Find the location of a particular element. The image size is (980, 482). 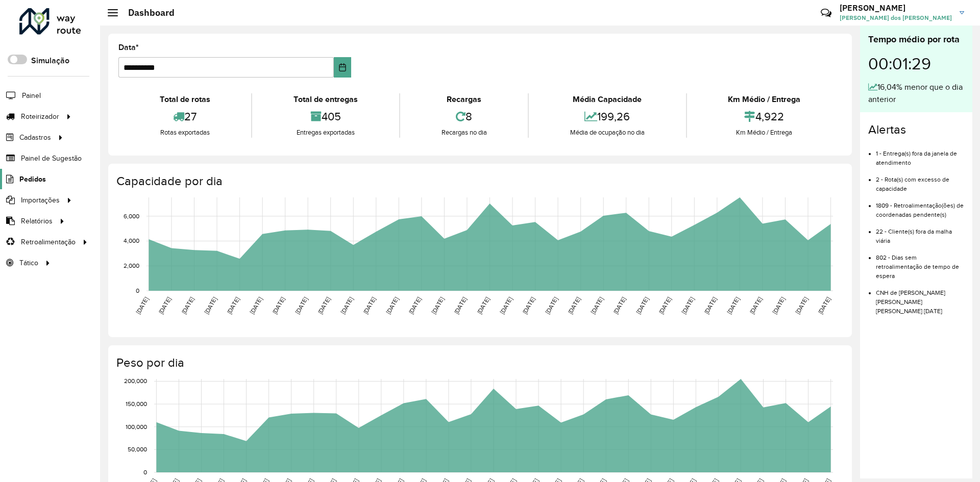

span: Pedidos is located at coordinates (33, 179).